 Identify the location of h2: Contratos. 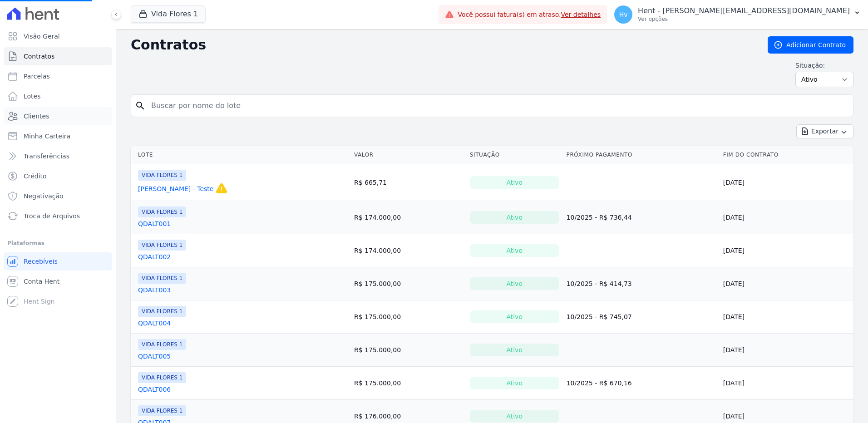
(442, 45).